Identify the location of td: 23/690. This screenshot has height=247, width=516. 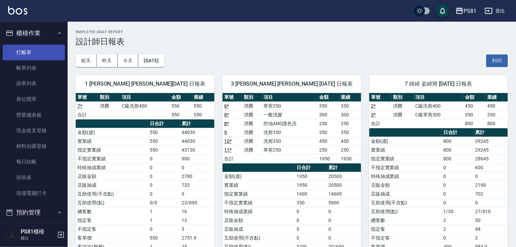
(197, 203).